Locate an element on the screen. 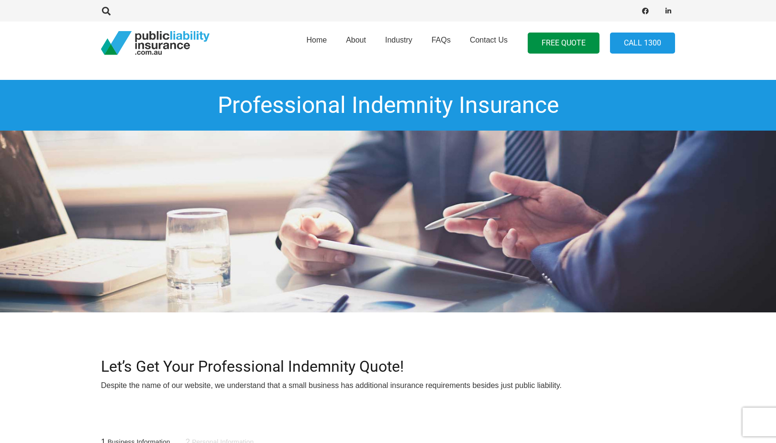 The image size is (776, 443). a: Contact Us is located at coordinates (489, 43).